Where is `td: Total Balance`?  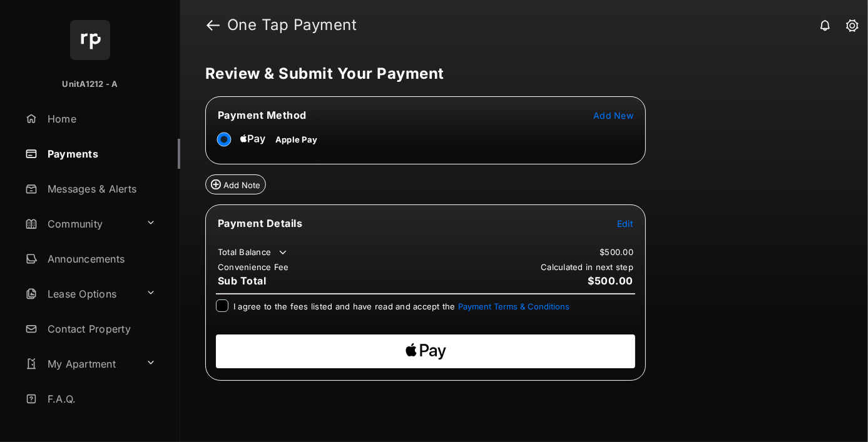
td: Total Balance is located at coordinates (253, 253).